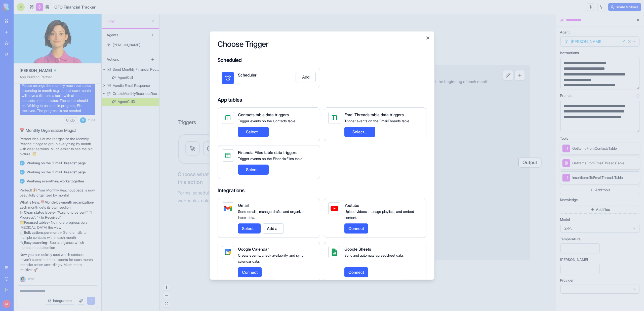 The image size is (644, 311). What do you see at coordinates (379, 215) in the screenshot?
I see `span: Upload videos, manage playlists, and embed content.` at bounding box center [379, 215].